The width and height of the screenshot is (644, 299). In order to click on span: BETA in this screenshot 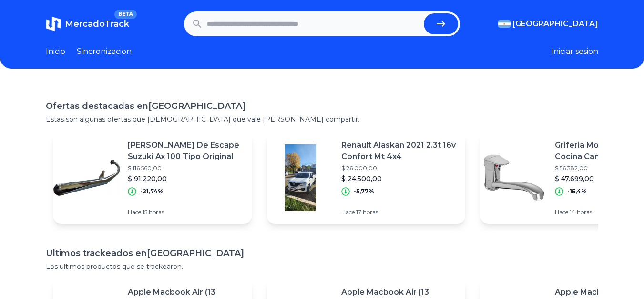, I will do `click(126, 14)`.